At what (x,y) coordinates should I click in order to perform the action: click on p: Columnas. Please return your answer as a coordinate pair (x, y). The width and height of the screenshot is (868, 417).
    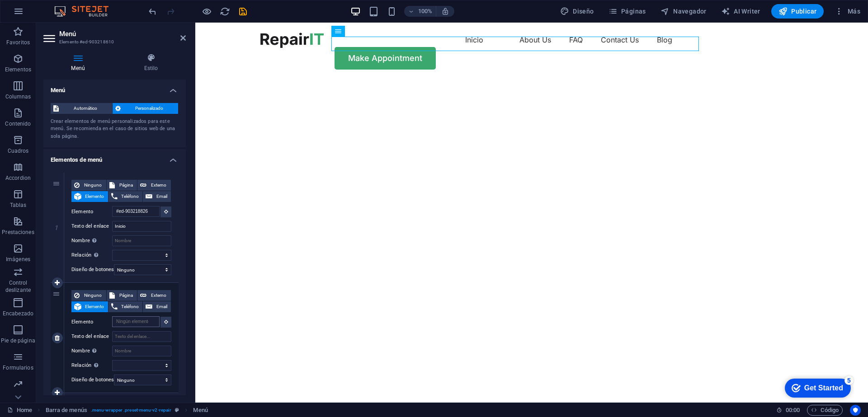
    Looking at the image, I should click on (18, 97).